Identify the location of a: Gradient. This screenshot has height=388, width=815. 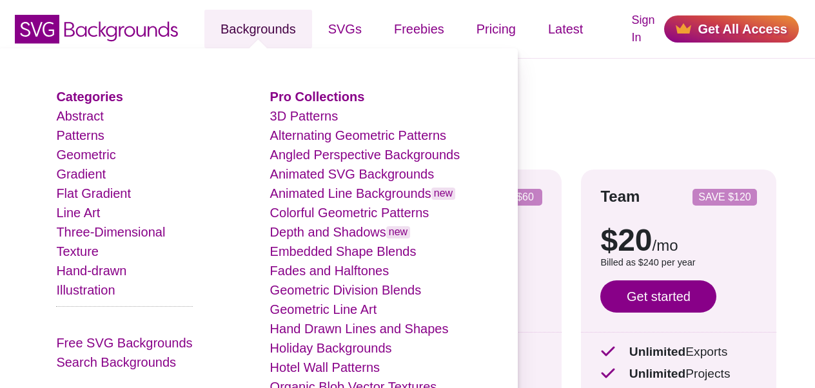
(81, 174).